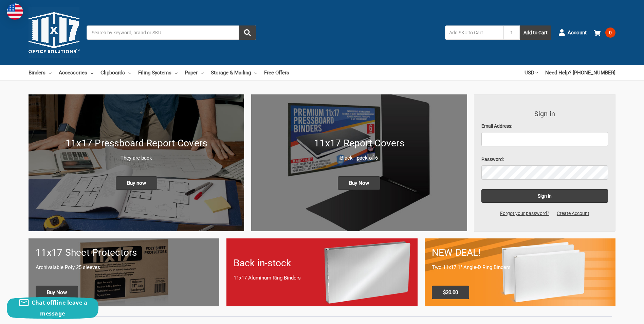 Image resolution: width=644 pixels, height=324 pixels. What do you see at coordinates (136, 158) in the screenshot?
I see `p: They are back` at bounding box center [136, 158].